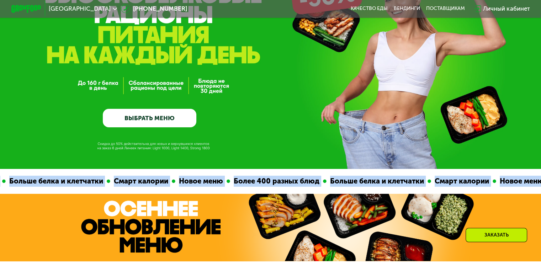 The height and width of the screenshot is (266, 541). Describe the element at coordinates (276, 181) in the screenshot. I see `div: Более 400 разных блюд` at that location.